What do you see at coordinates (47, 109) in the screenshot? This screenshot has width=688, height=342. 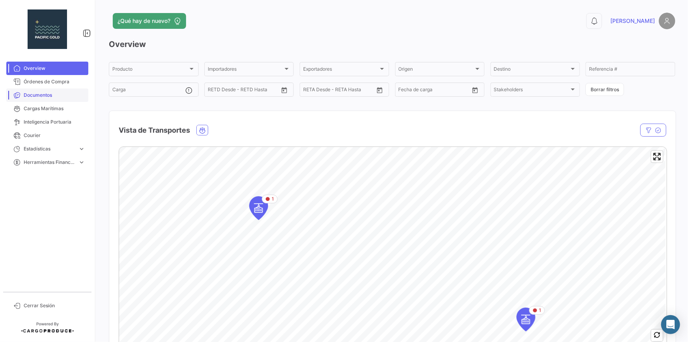 I see `a: Cargas Marítimas` at bounding box center [47, 109].